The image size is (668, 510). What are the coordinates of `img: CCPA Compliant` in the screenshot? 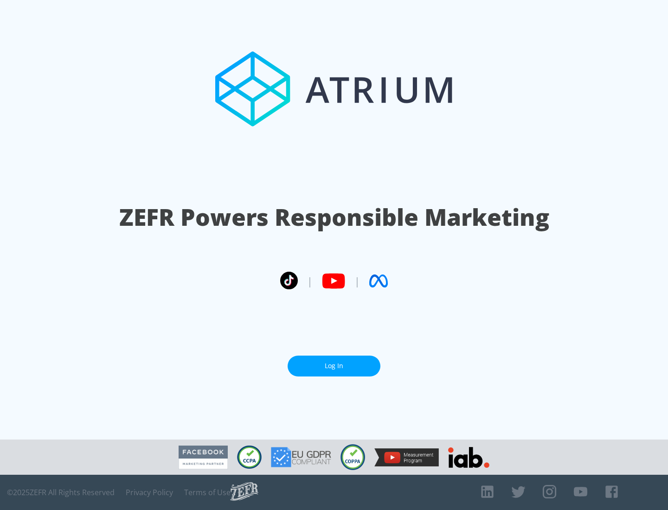 It's located at (249, 457).